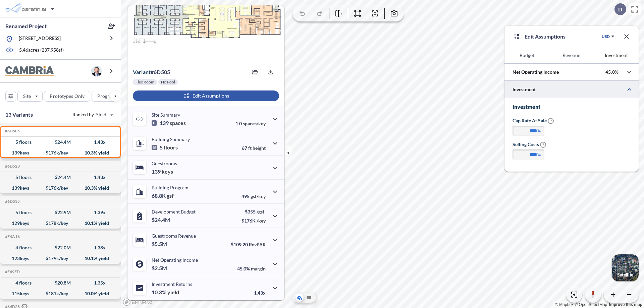 This screenshot has height=308, width=644. What do you see at coordinates (26, 26) in the screenshot?
I see `p: Renamed Project` at bounding box center [26, 26].